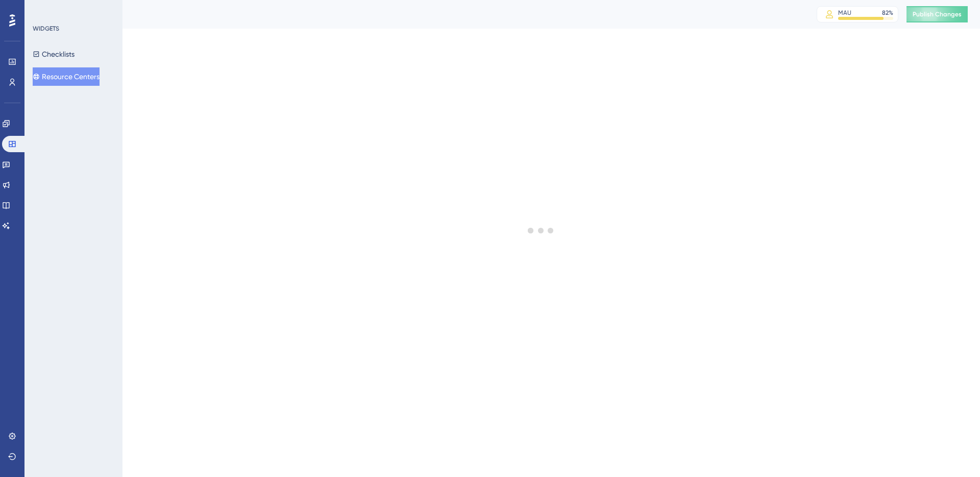 The image size is (980, 477). Describe the element at coordinates (937, 14) in the screenshot. I see `button: Publish Changes` at that location.